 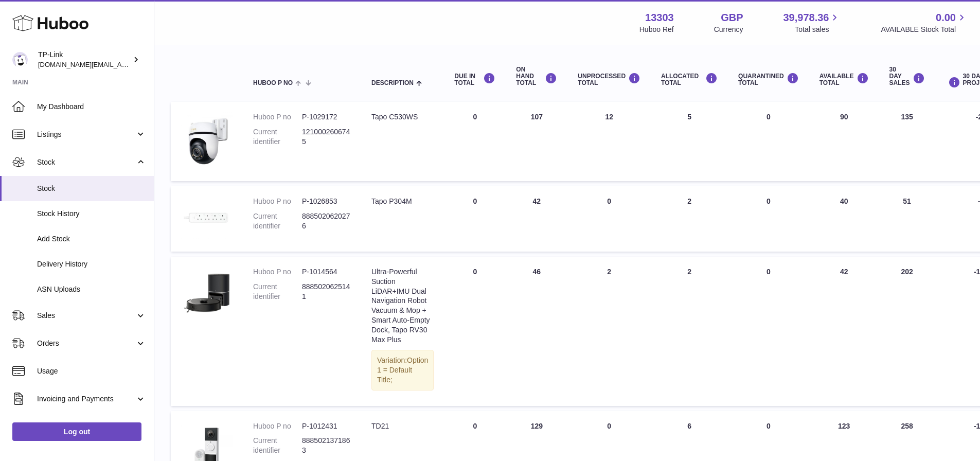 I want to click on dd: 8885020620276, so click(x=326, y=221).